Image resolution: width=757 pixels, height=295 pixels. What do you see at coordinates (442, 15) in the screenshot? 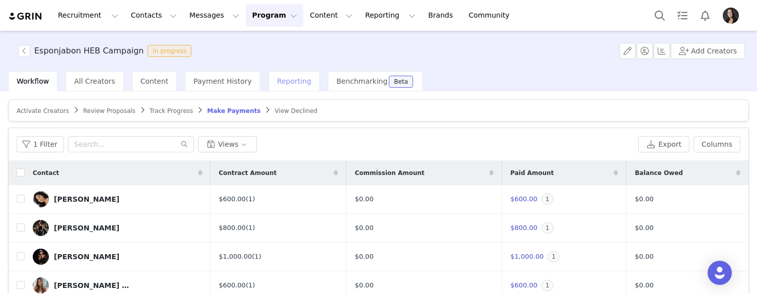
I see `a: Brands` at bounding box center [442, 15].